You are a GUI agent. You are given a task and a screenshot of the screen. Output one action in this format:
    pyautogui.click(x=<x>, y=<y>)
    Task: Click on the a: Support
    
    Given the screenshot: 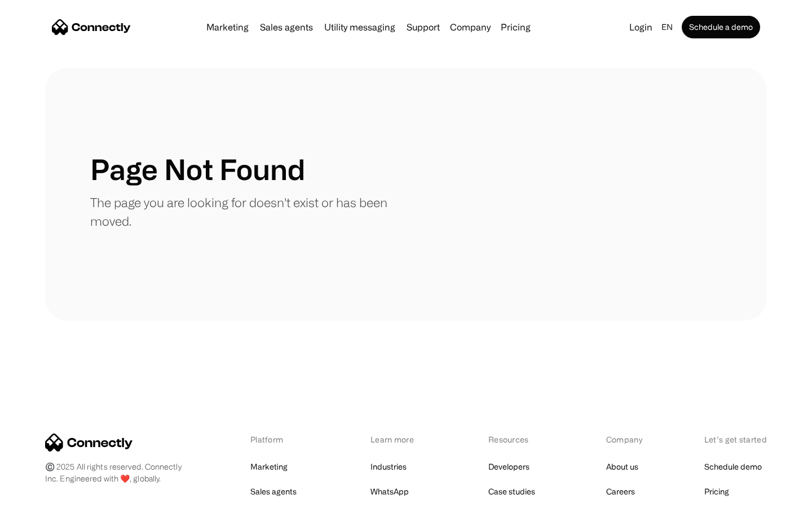 What is the action you would take?
    pyautogui.click(x=423, y=27)
    